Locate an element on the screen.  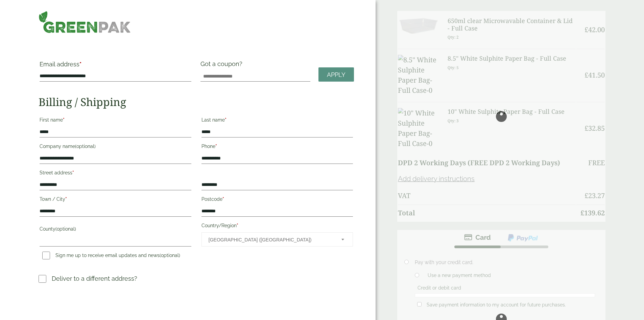
label: Country/Region is located at coordinates (277, 227).